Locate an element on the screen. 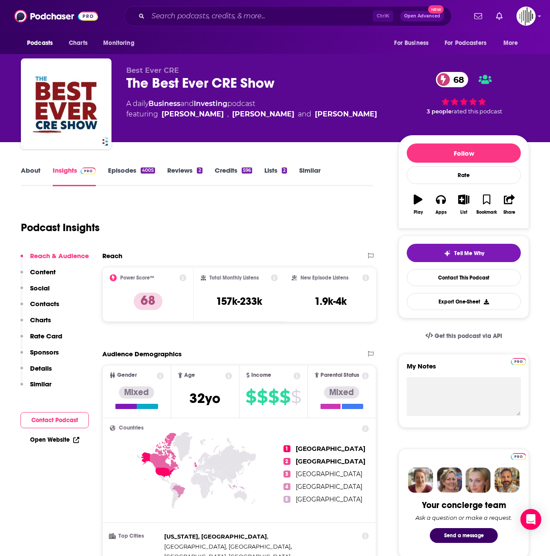 The height and width of the screenshot is (556, 550). a: Podchaser - Follow, Share and Rate Podcasts is located at coordinates (56, 16).